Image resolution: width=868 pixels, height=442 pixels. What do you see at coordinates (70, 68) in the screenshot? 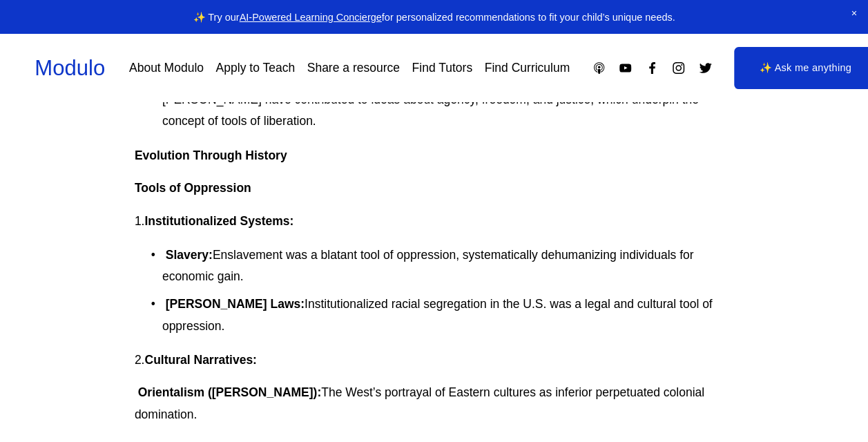
I see `a: Modulo` at bounding box center [70, 68].